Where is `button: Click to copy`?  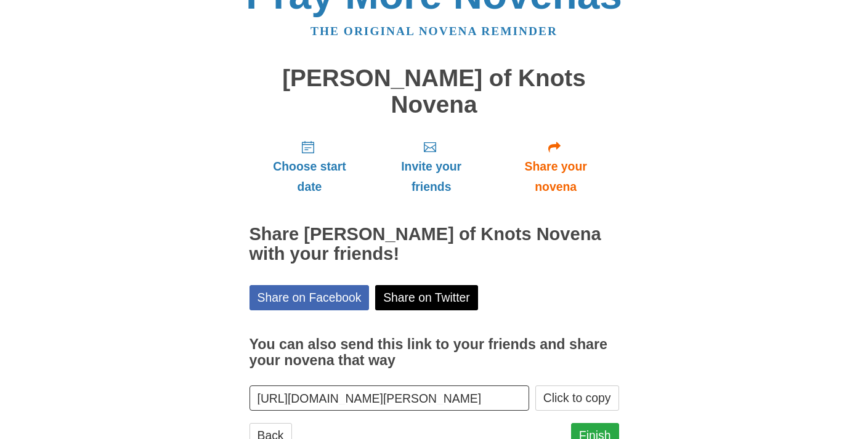 button: Click to copy is located at coordinates (578, 398).